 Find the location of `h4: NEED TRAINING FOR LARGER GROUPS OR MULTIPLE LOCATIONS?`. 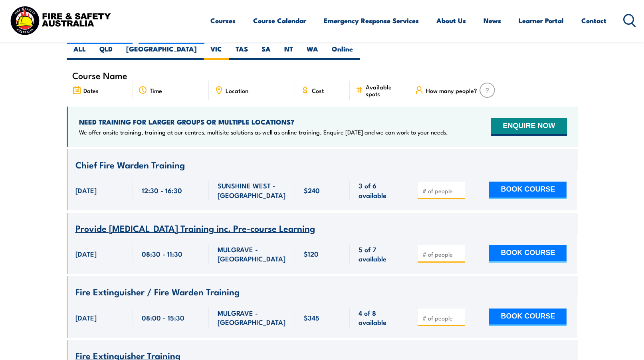

h4: NEED TRAINING FOR LARGER GROUPS OR MULTIPLE LOCATIONS? is located at coordinates (264, 122).